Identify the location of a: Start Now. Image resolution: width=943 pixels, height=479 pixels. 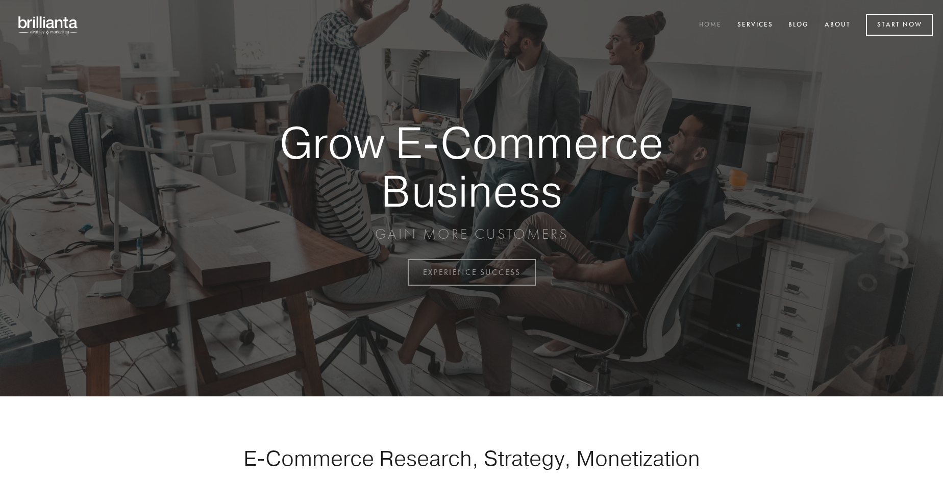
(900, 25).